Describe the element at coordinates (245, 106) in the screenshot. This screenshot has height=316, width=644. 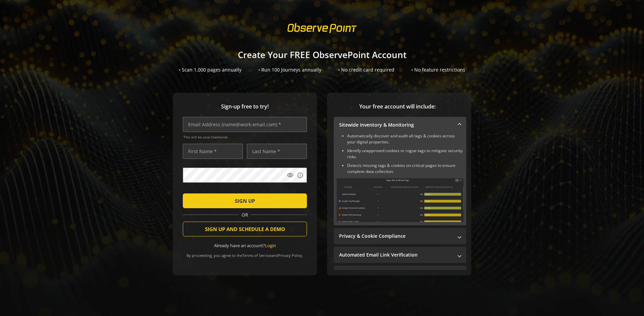
I see `span: Sign-up free to try!` at that location.